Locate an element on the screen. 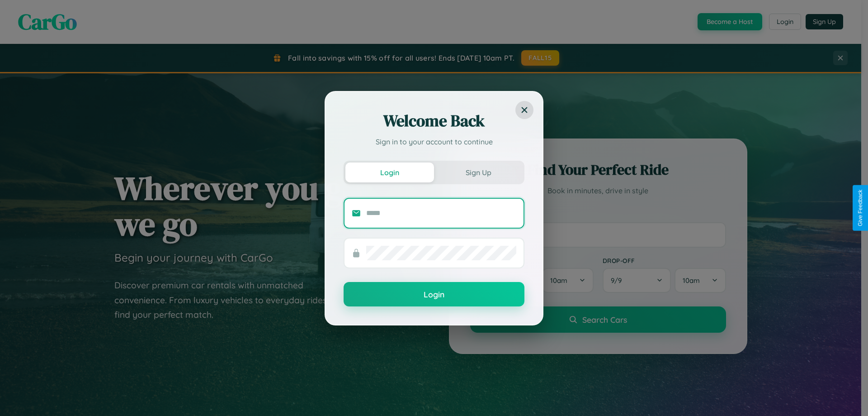 The image size is (868, 416). button: Sign Up is located at coordinates (478, 172).